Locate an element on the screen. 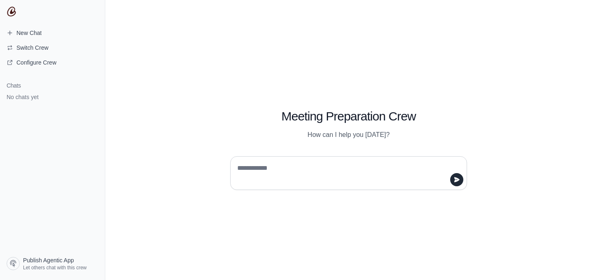  span: Publish Agentic App is located at coordinates (49, 260).